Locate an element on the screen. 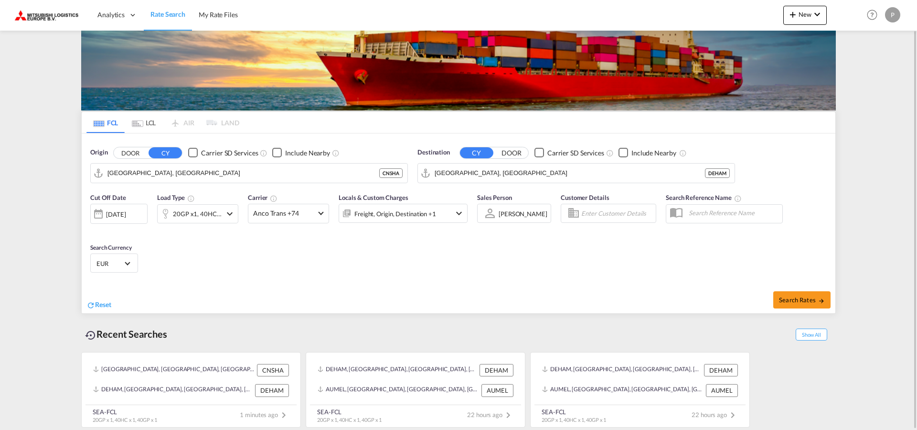 The image size is (917, 430). span: Load Type is located at coordinates (176, 197).